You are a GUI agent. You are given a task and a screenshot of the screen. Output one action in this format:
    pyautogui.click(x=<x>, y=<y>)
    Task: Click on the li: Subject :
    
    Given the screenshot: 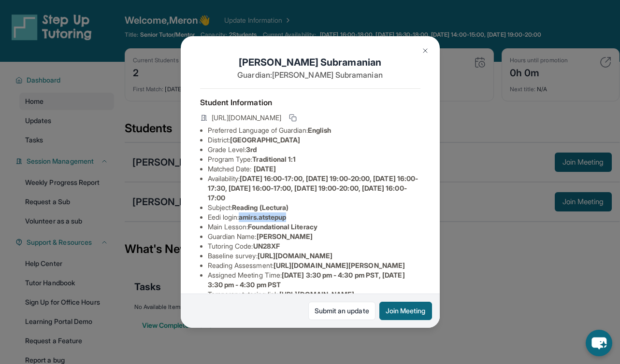 What is the action you would take?
    pyautogui.click(x=314, y=208)
    